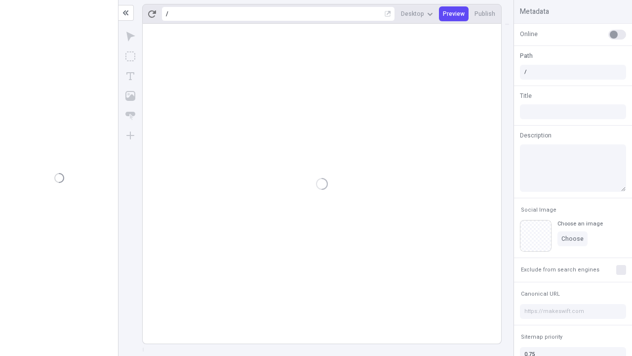  I want to click on button: Image, so click(130, 96).